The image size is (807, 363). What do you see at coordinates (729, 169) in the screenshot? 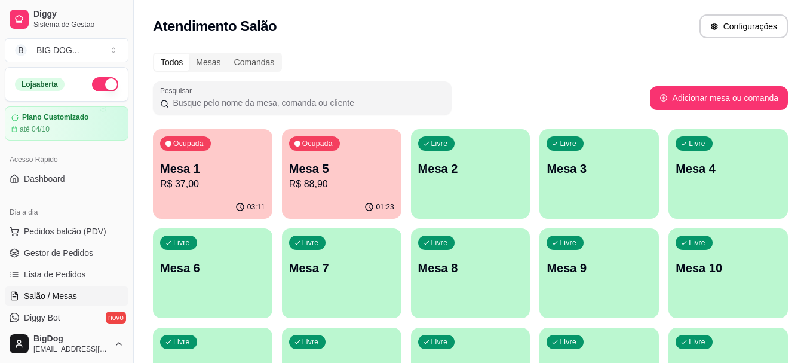
I see `p: Mesa 4` at bounding box center [729, 169].